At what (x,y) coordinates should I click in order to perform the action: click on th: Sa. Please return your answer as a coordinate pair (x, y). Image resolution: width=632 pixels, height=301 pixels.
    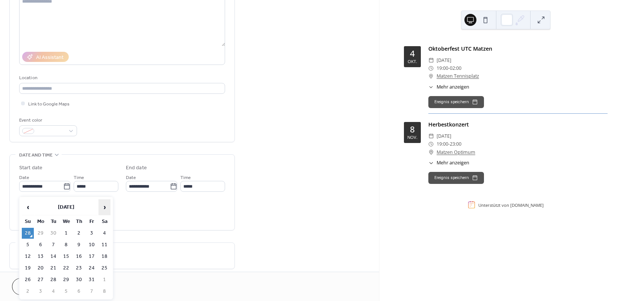
    Looking at the image, I should click on (104, 222).